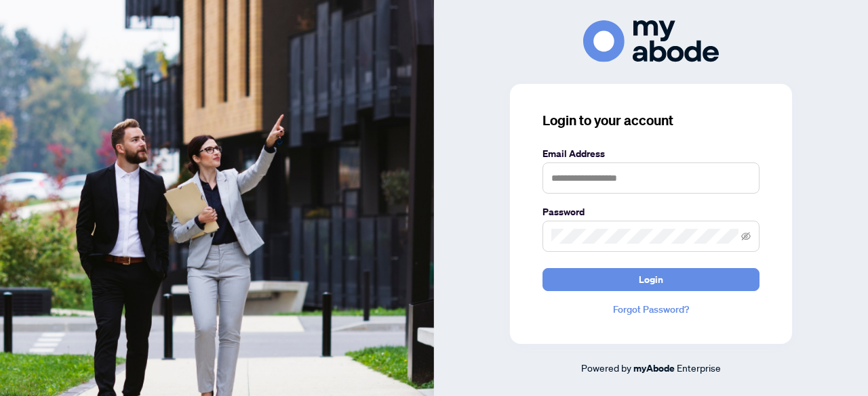 The image size is (868, 396). What do you see at coordinates (653, 368) in the screenshot?
I see `a: myAbode` at bounding box center [653, 368].